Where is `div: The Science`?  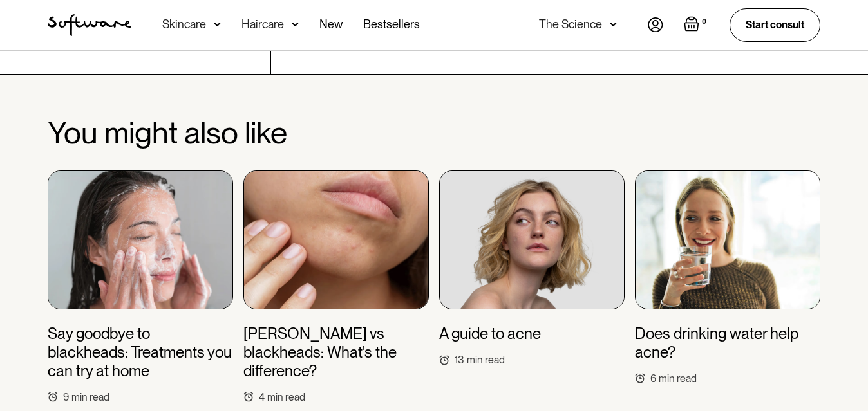
div: The Science is located at coordinates (571, 24).